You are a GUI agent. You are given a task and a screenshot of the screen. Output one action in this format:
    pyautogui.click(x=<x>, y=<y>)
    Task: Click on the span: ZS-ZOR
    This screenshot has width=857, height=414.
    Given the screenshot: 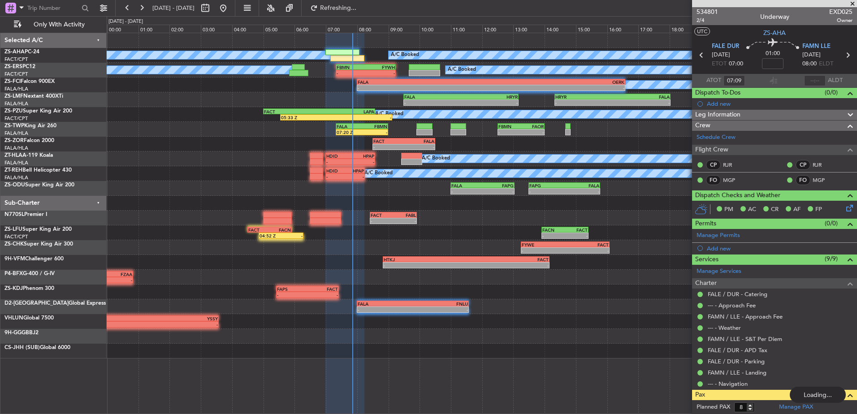 What is the action you would take?
    pyautogui.click(x=14, y=141)
    